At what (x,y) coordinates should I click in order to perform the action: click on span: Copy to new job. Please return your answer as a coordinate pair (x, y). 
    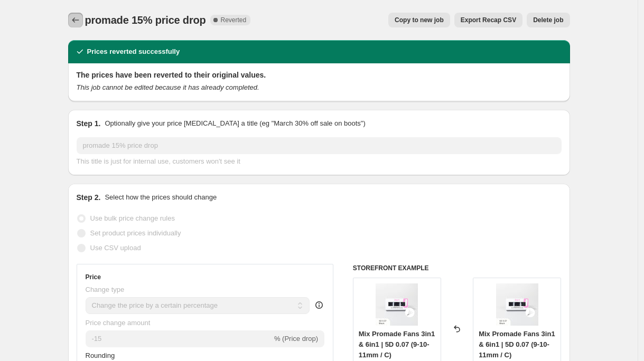
    Looking at the image, I should click on (419, 20).